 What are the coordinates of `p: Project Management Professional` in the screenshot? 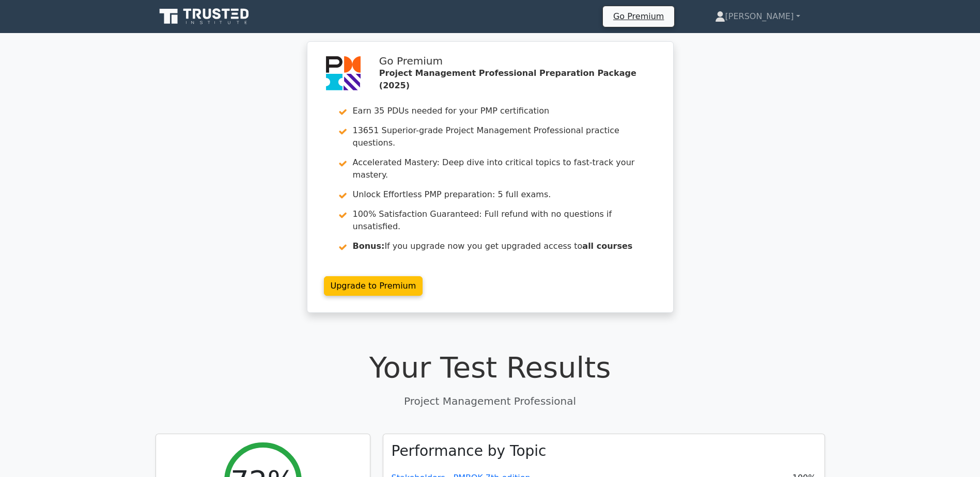 It's located at (490, 401).